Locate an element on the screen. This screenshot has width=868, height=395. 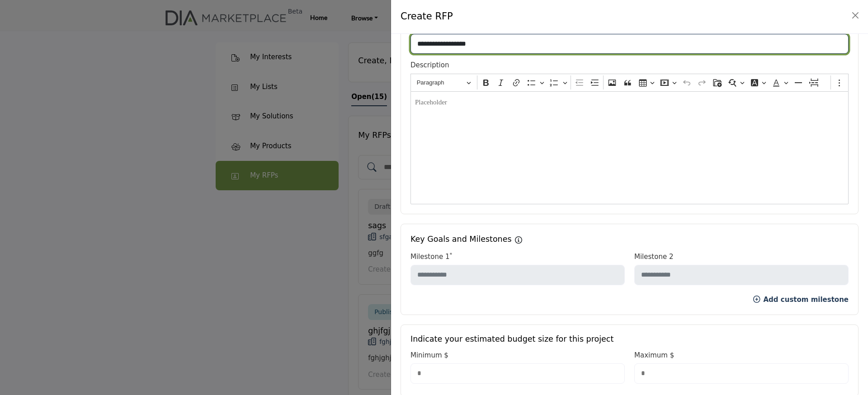
label: Milestone 1 is located at coordinates (431, 256).